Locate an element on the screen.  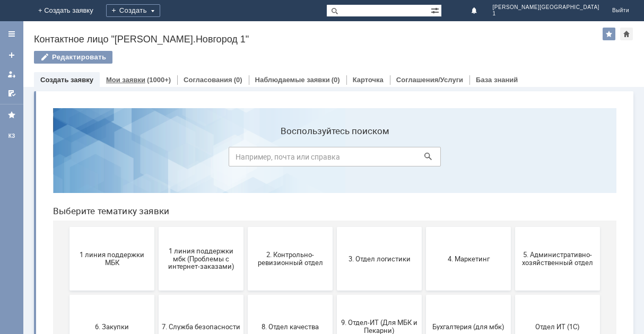
div: Сделать домашней страницей is located at coordinates (627, 34).